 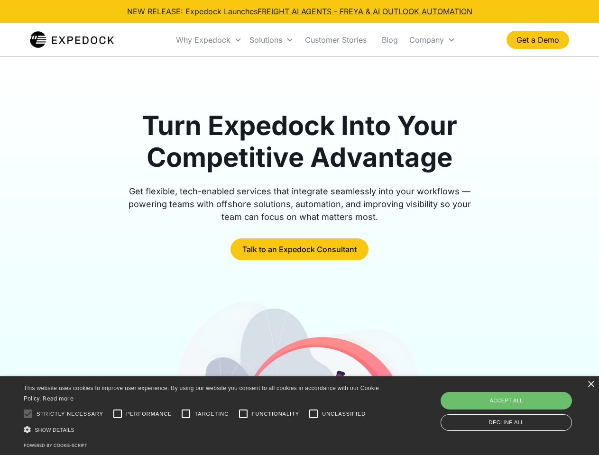 What do you see at coordinates (538, 40) in the screenshot?
I see `a: Get a Demo` at bounding box center [538, 40].